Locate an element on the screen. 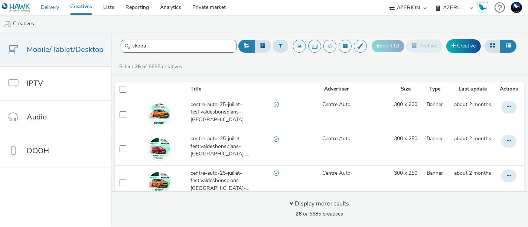 This screenshot has height=227, width=528. div: Display more results is located at coordinates (320, 204).